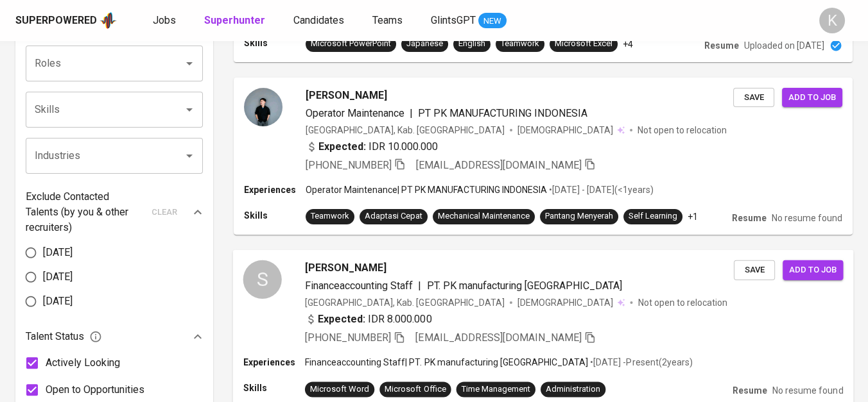 This screenshot has height=402, width=868. Describe the element at coordinates (372, 147) in the screenshot. I see `div: IDR 10.000.000` at that location.